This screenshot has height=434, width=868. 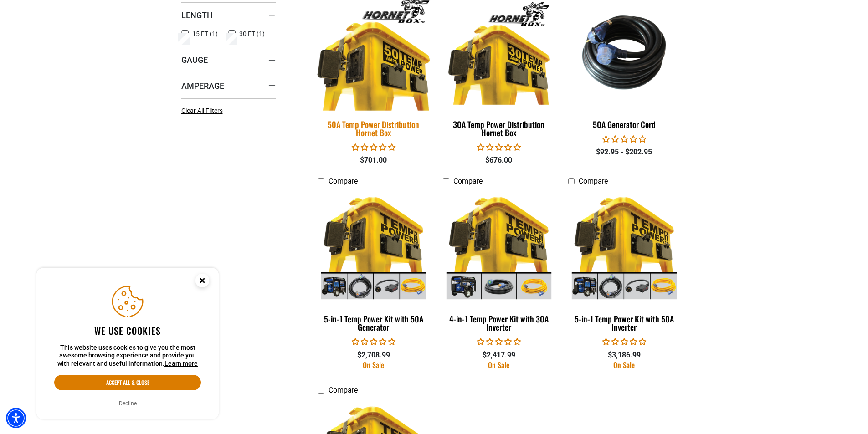 What do you see at coordinates (128, 330) in the screenshot?
I see `h2: We use cookies` at bounding box center [128, 330].